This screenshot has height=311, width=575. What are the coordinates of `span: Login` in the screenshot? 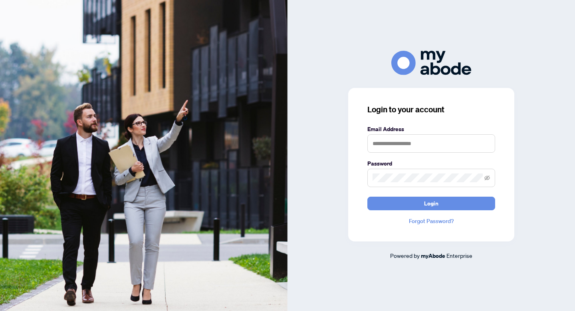 It's located at (431, 203).